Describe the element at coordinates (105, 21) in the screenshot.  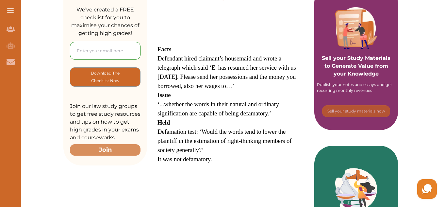
I see `span: We’ve created a FREE checklist for you to maximise your chances of getting high grades!` at that location.